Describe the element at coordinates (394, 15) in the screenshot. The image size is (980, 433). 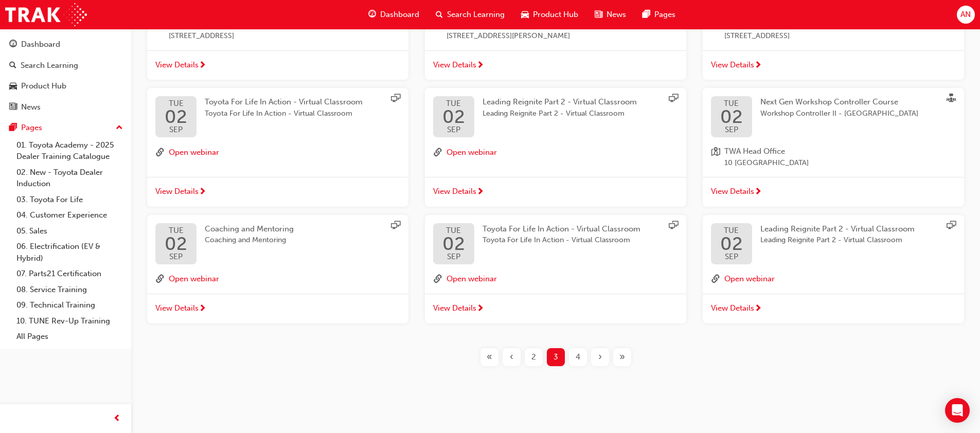
I see `a: guage-iconDashboard` at that location.